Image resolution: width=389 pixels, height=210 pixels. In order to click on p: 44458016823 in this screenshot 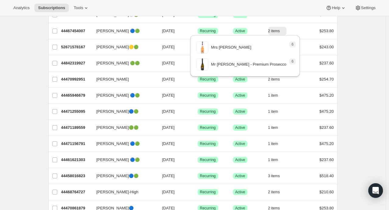, I will do `click(76, 176)`.